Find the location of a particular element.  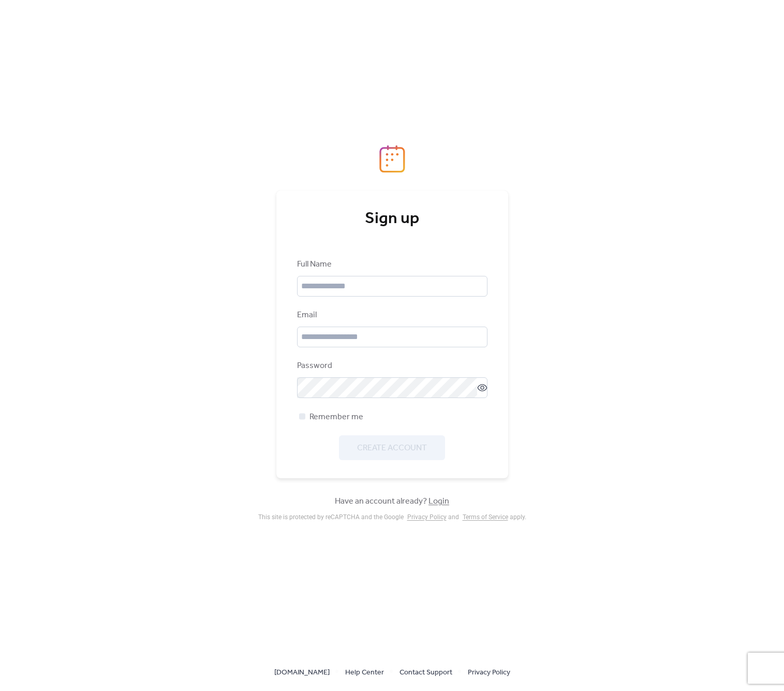

div: This site is protected by reCAPTCHA and the Google and apply . is located at coordinates (392, 517).